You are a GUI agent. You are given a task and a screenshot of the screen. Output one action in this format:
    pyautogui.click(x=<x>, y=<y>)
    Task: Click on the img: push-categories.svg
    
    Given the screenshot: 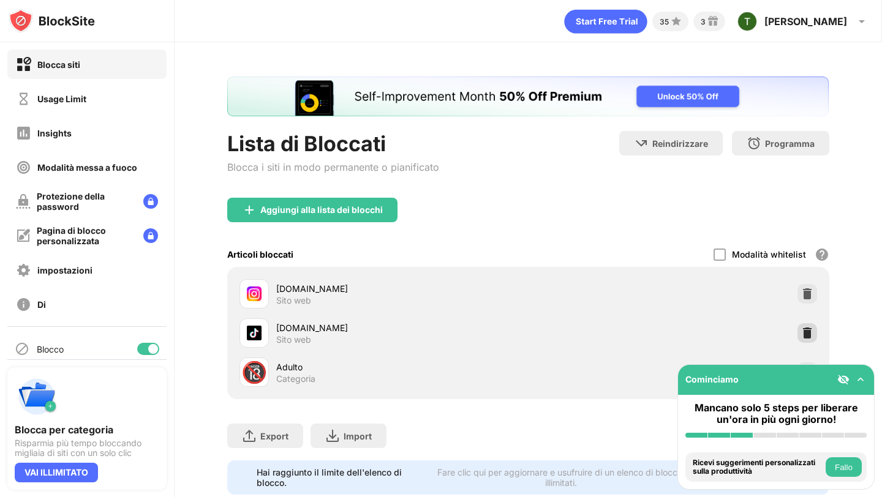 What is the action you would take?
    pyautogui.click(x=37, y=397)
    